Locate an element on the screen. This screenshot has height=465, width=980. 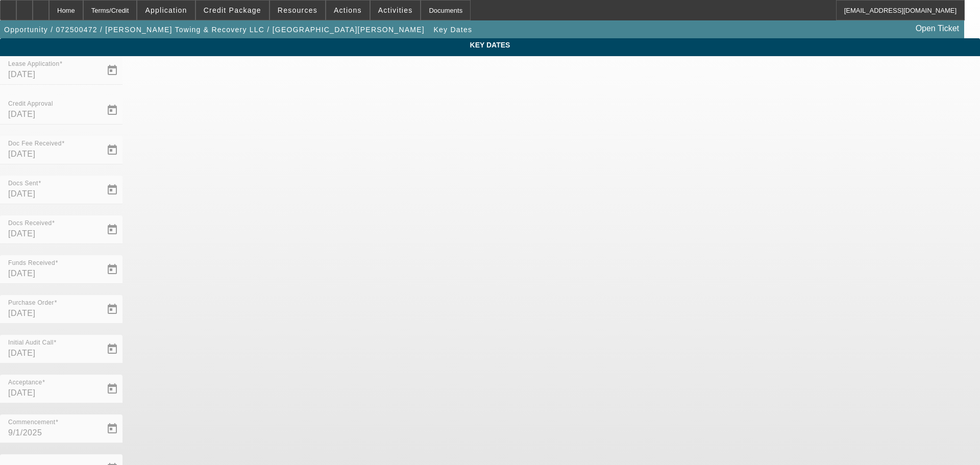
button: Key Dates is located at coordinates (452, 30).